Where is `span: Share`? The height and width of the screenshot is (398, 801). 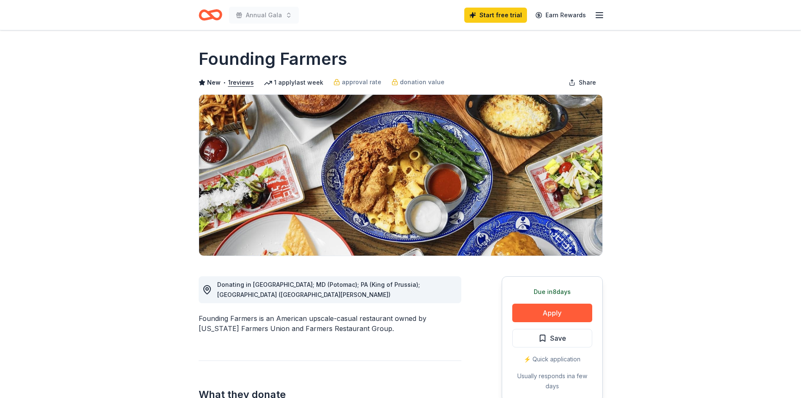
span: Share is located at coordinates (588, 83).